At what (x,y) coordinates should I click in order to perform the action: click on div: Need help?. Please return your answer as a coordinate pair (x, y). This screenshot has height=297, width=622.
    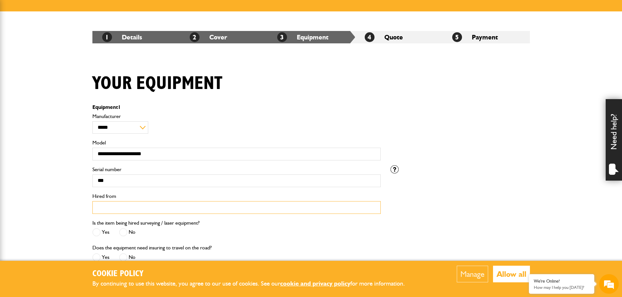
    Looking at the image, I should click on (614, 140).